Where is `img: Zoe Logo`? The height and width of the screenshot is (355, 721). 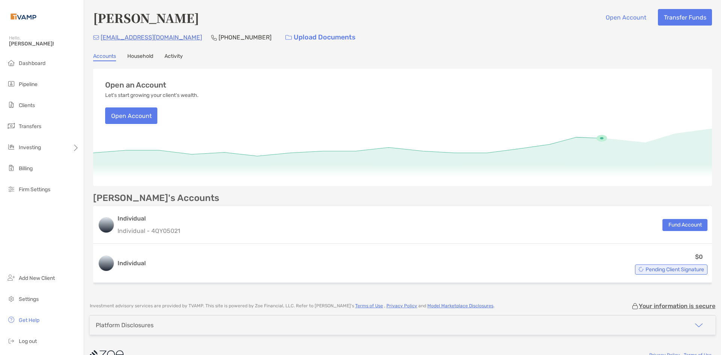 img: Zoe Logo is located at coordinates (23, 17).